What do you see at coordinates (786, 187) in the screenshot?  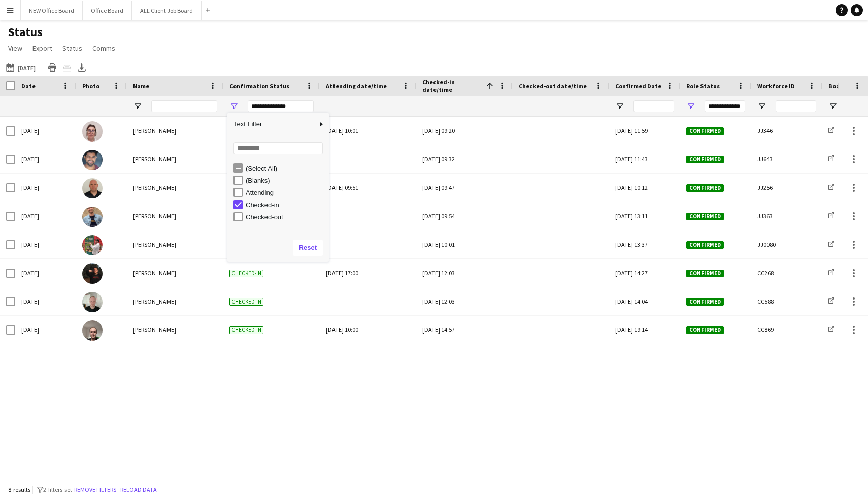 I see `div: JJ256` at bounding box center [786, 187].